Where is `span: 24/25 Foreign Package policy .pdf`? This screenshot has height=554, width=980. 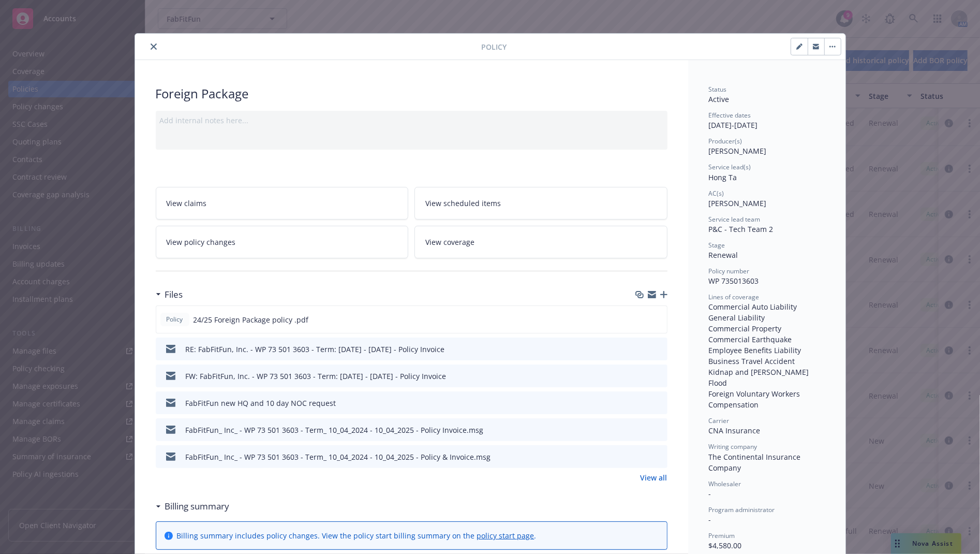
span: 24/25 Foreign Package policy .pdf is located at coordinates (251, 319).